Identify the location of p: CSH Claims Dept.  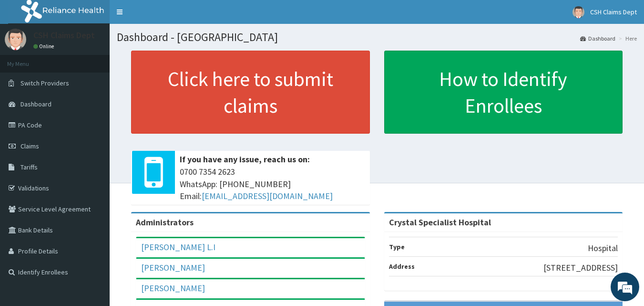
(64, 35).